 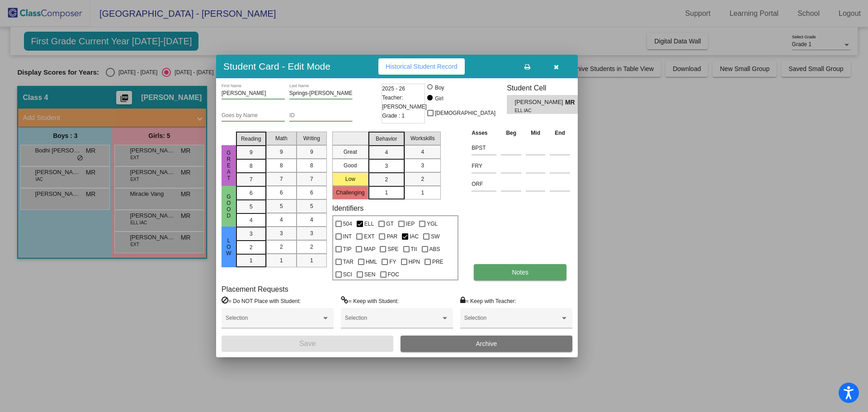 What do you see at coordinates (484, 133) in the screenshot?
I see `th: Asses` at bounding box center [484, 133].